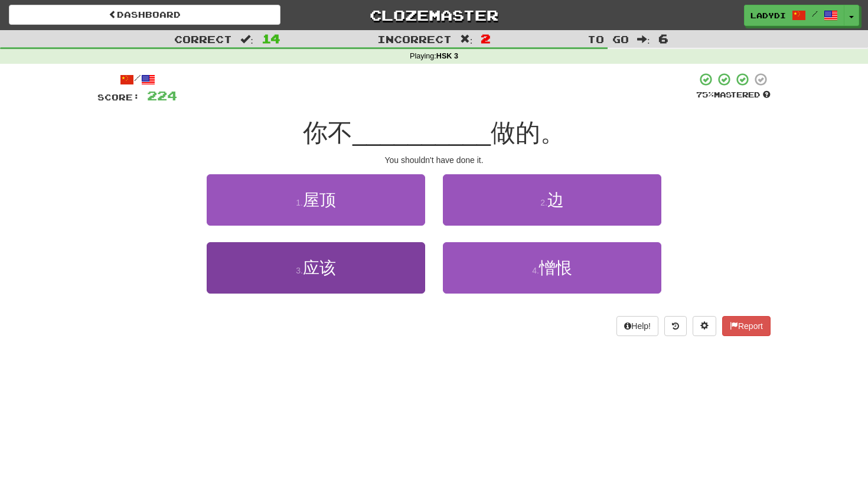  I want to click on button: 3.应该, so click(316, 267).